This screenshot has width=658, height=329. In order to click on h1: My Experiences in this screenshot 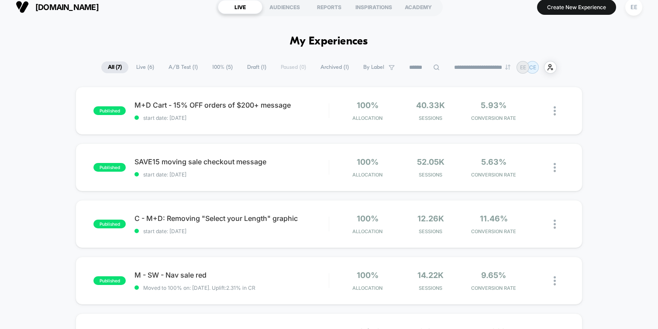, I will do `click(329, 41)`.